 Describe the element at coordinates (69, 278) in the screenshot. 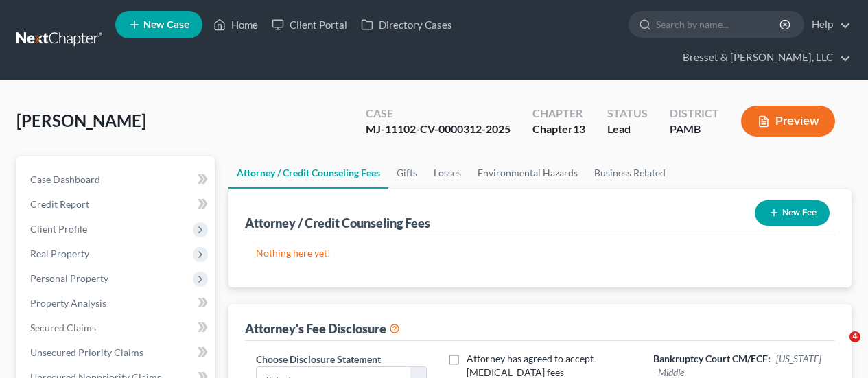

I see `span: Personal Property` at that location.